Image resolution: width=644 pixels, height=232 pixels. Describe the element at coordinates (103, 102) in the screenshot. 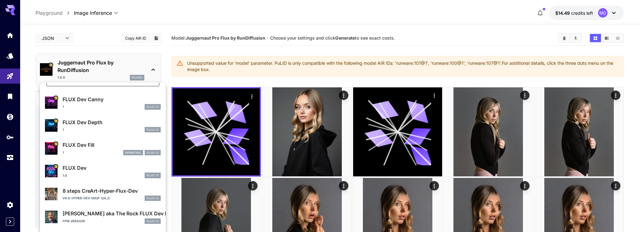

I see `div: Certified Model – Vetted for best performance and includes a commercial license.FLUX Dev Canny1FL...` at that location.